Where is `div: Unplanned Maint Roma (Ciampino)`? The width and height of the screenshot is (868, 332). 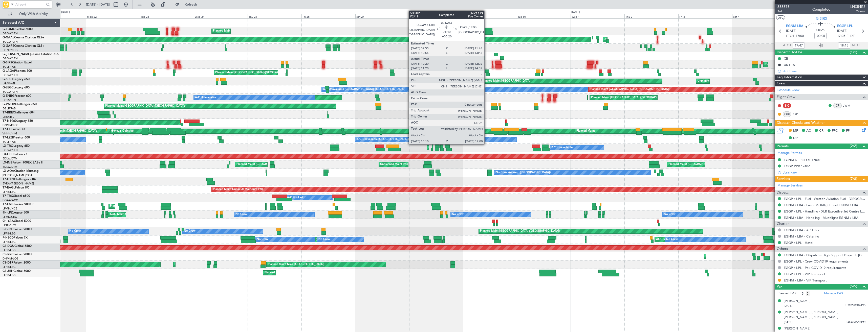 div: Unplanned Maint Roma (Ciampino) is located at coordinates (403, 164).